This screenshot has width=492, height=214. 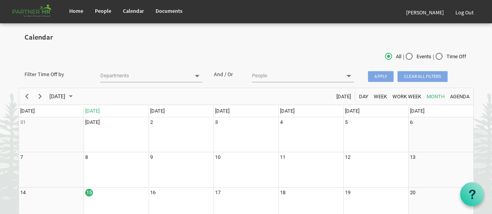 What do you see at coordinates (27, 96) in the screenshot?
I see `div: previous period` at bounding box center [27, 96].